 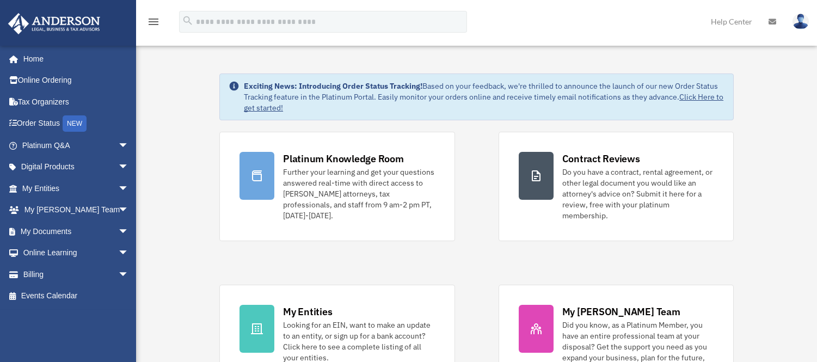 What do you see at coordinates (333, 86) in the screenshot?
I see `strong: Exciting News: Introducing Order Status Tracking!` at bounding box center [333, 86].